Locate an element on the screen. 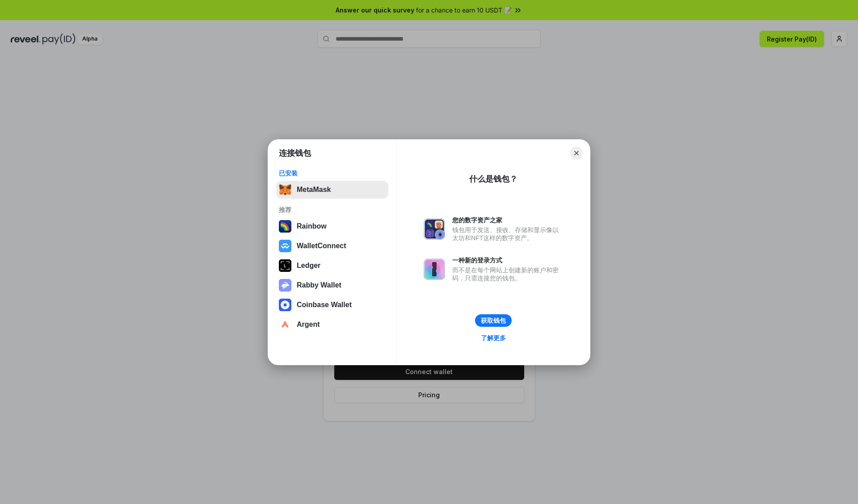  div: Rainbow is located at coordinates (311, 226).